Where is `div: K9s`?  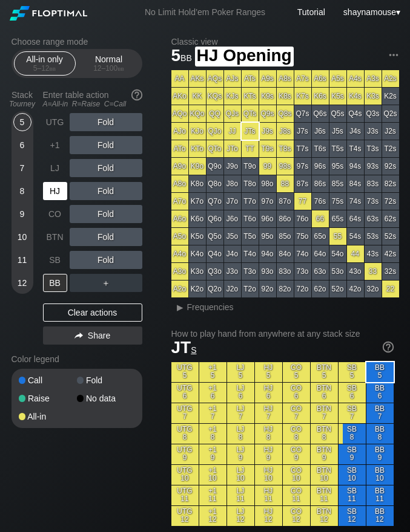
div: K9s is located at coordinates (268, 96).